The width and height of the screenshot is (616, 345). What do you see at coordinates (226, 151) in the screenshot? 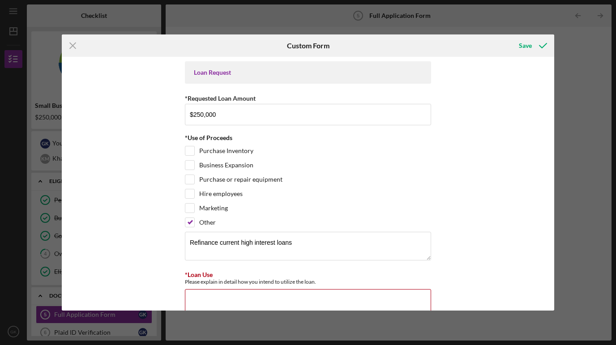
I see `label: Purchase Inventory` at bounding box center [226, 151].